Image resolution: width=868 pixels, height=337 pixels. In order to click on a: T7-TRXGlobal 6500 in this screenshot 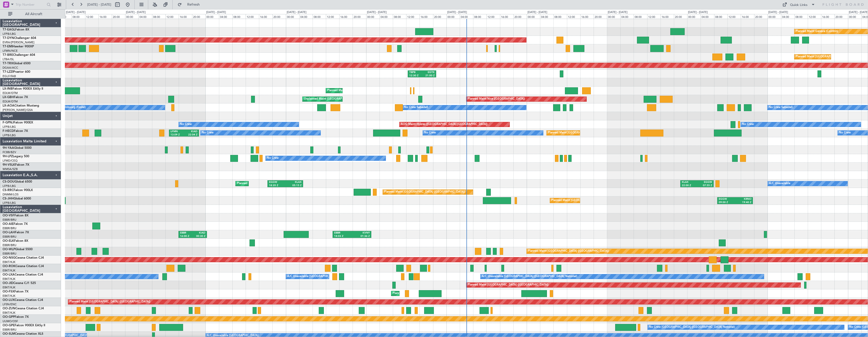, I will do `click(16, 64)`.